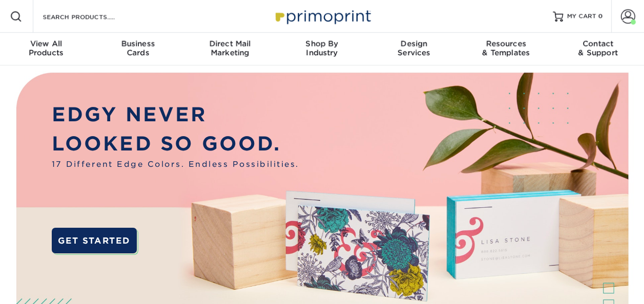 Image resolution: width=644 pixels, height=304 pixels. What do you see at coordinates (414, 49) in the screenshot?
I see `a: DesignServices` at bounding box center [414, 49].